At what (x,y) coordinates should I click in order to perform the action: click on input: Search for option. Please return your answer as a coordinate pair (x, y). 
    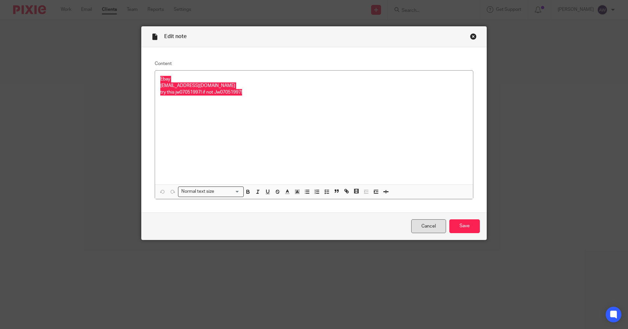
    Looking at the image, I should click on (228, 192).